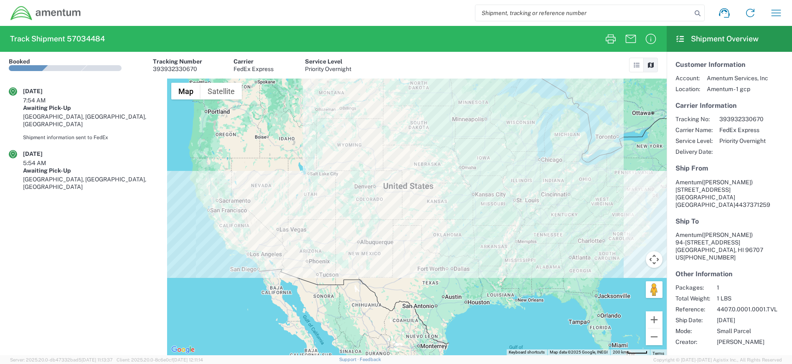  Describe the element at coordinates (630, 352) in the screenshot. I see `button: Map Scale: 200 km per 45 pixels` at that location.